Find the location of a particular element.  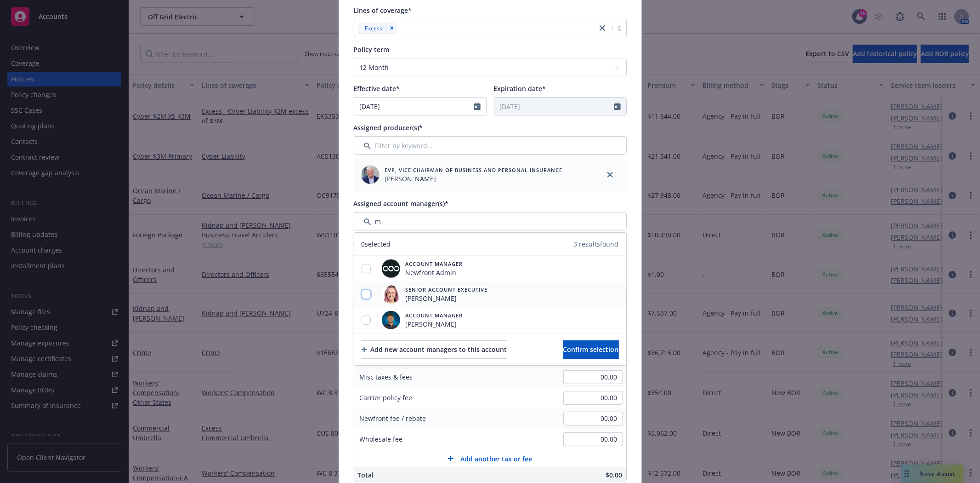

span: Newfront fee / rebate is located at coordinates (393, 418).